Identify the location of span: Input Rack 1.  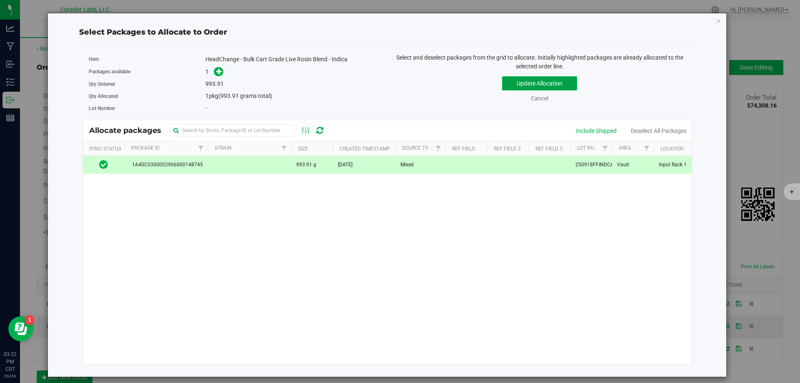
(673, 165).